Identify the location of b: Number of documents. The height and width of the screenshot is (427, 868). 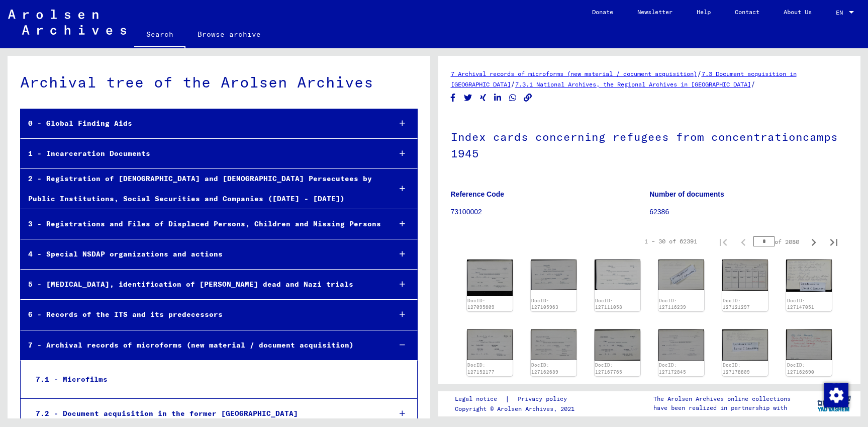
(686, 194).